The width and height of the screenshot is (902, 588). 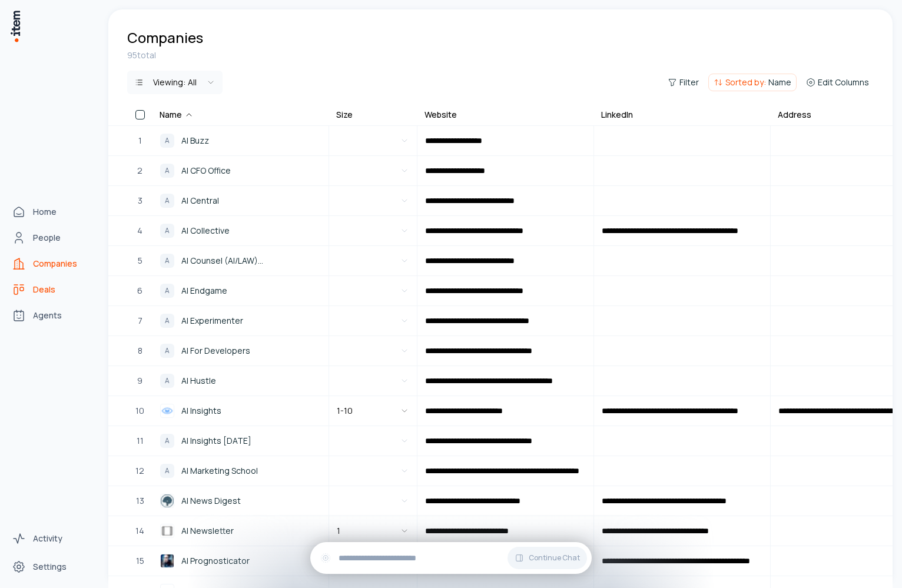 I want to click on img: AI Prognosticator, so click(x=167, y=561).